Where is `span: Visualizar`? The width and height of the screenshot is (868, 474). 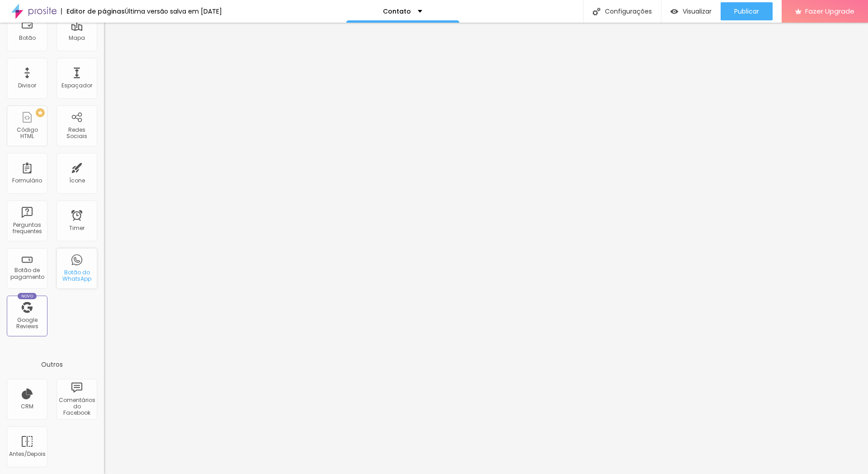 span: Visualizar is located at coordinates (697, 12).